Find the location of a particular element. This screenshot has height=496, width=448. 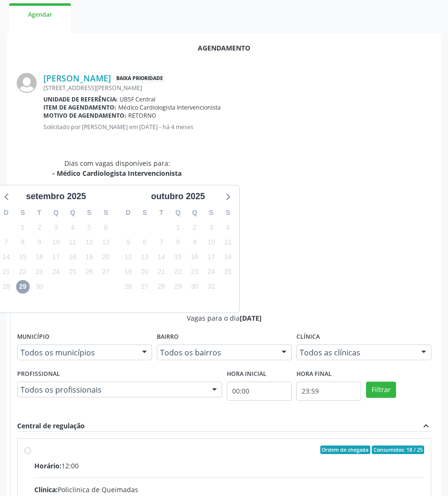

span: Todos os bairros is located at coordinates (216, 353).